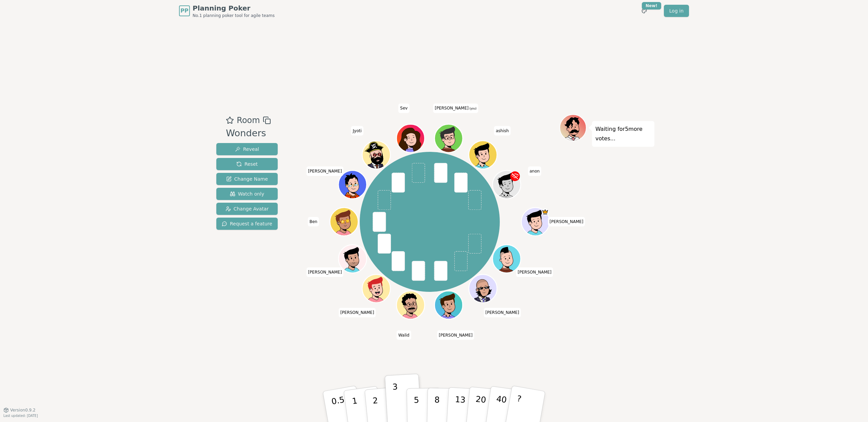 The width and height of the screenshot is (868, 422). Describe the element at coordinates (651, 6) in the screenshot. I see `div: New!` at that location.